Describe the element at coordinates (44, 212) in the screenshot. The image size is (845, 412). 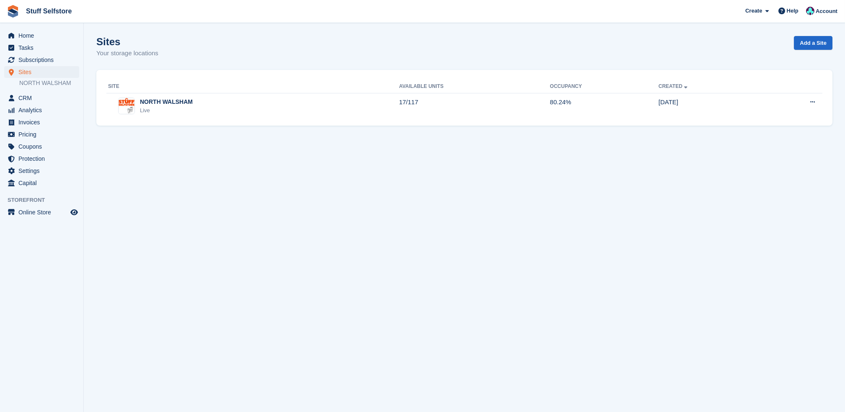
I see `span: Online Store` at that location.